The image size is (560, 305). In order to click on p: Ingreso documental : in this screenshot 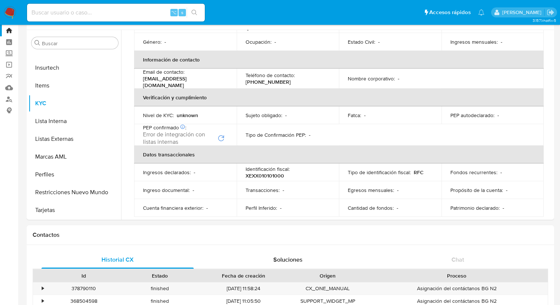, I will do `click(166, 190)`.